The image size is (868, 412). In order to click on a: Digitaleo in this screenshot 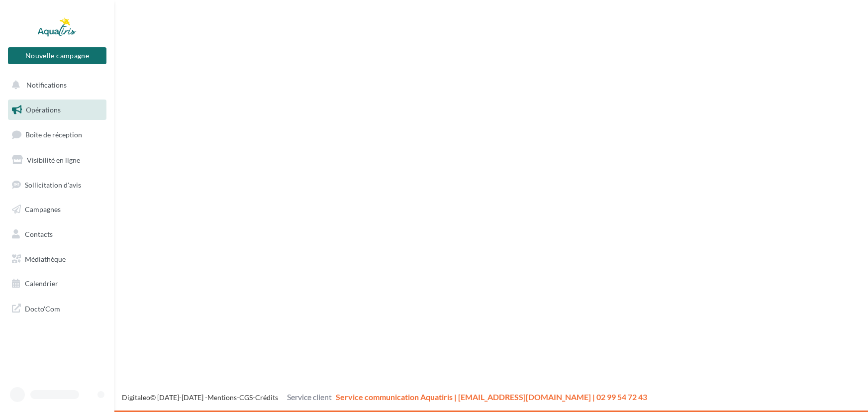, I will do `click(135, 397)`.